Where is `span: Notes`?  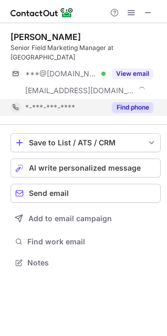 span: Notes is located at coordinates (92, 263).